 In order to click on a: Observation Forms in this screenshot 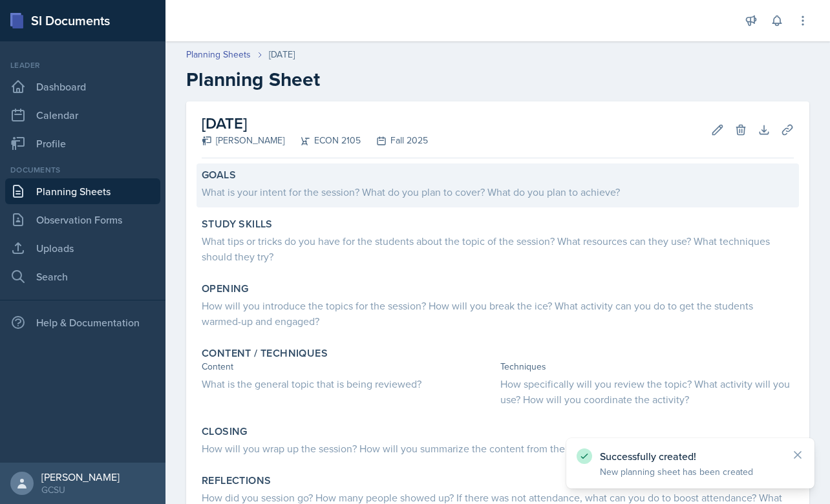, I will do `click(83, 220)`.